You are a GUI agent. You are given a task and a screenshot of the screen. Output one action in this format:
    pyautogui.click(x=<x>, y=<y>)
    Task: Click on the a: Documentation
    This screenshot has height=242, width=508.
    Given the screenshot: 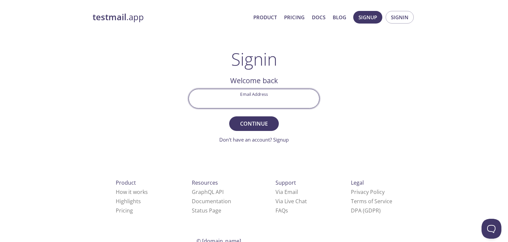 What is the action you would take?
    pyautogui.click(x=211, y=201)
    